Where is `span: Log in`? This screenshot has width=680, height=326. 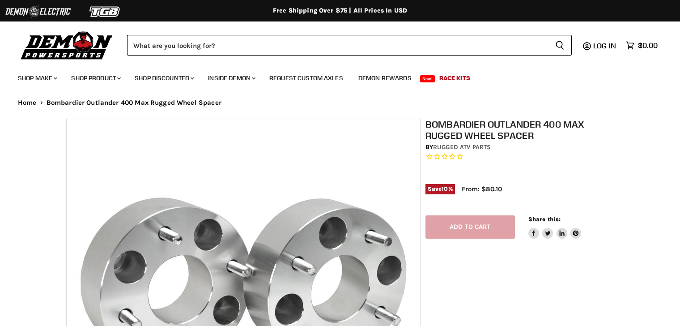
span: Log in is located at coordinates (605, 46).